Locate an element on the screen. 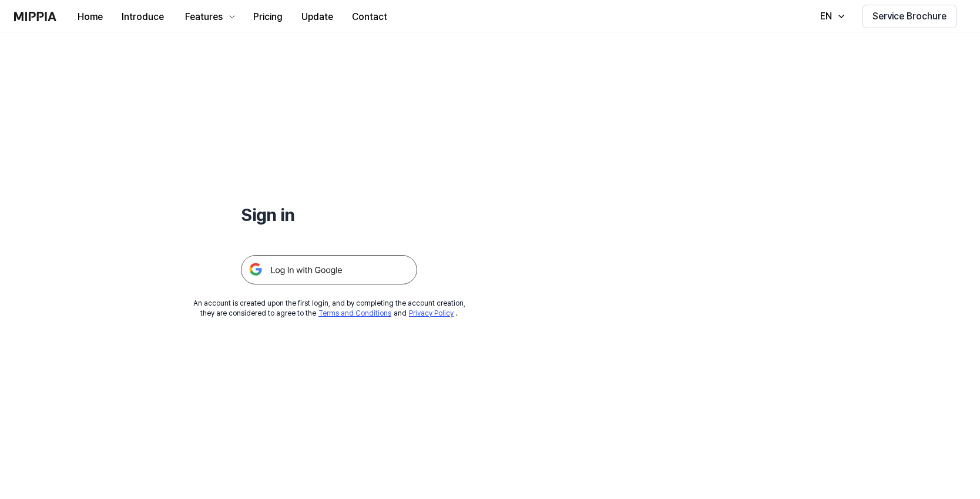 Image resolution: width=980 pixels, height=499 pixels. img: 구글 로그인 버튼 is located at coordinates (329, 270).